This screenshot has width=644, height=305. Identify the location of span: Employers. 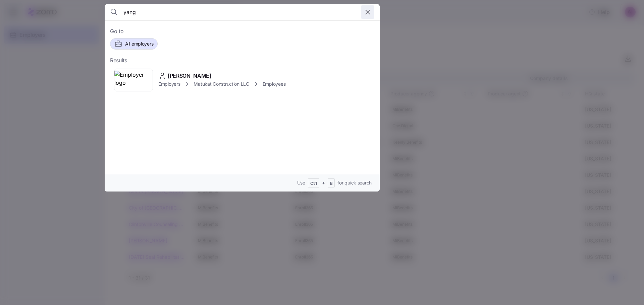
(169, 84).